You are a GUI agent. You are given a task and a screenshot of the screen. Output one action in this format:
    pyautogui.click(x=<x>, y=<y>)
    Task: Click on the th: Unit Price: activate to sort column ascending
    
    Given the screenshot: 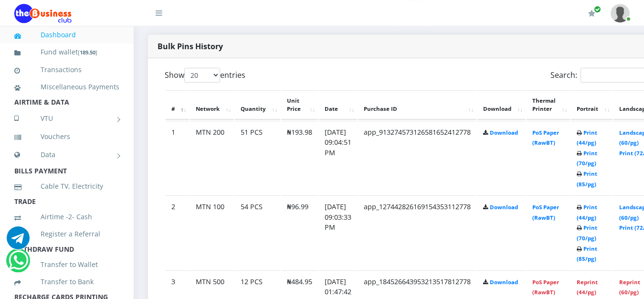 What is the action you would take?
    pyautogui.click(x=299, y=105)
    